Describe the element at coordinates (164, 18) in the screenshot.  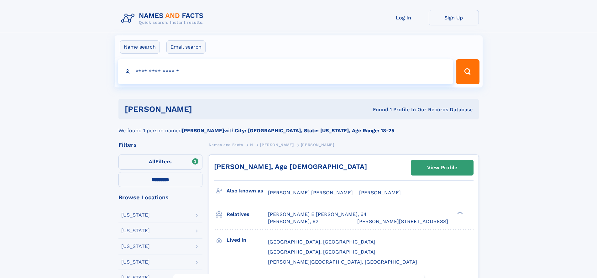
I see `img: Logo Names and Facts` at that location.